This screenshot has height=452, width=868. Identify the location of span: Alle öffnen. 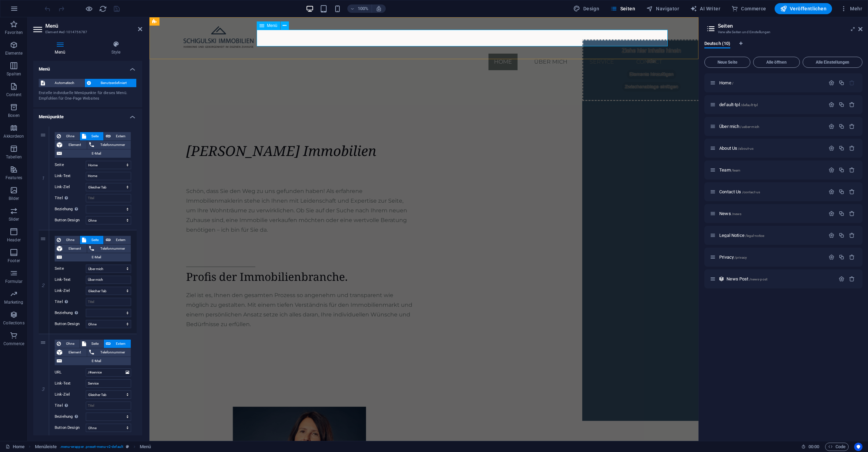
(776, 62).